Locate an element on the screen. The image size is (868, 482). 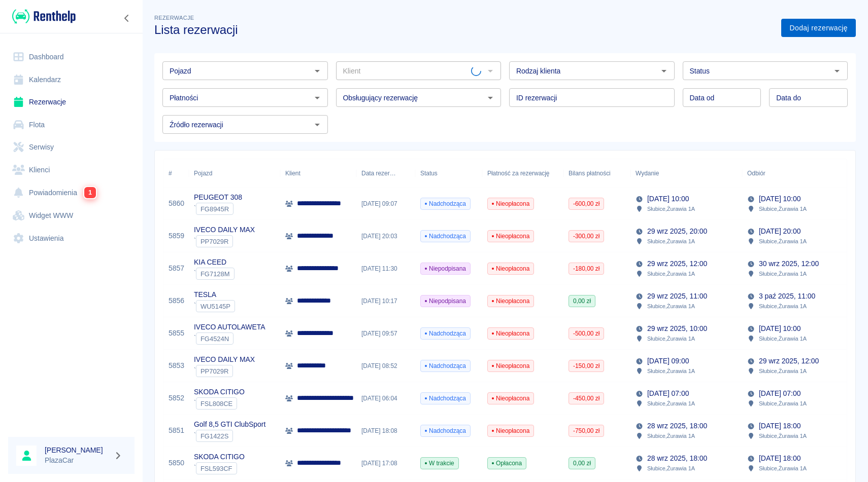
a: 5853 is located at coordinates (176, 366).